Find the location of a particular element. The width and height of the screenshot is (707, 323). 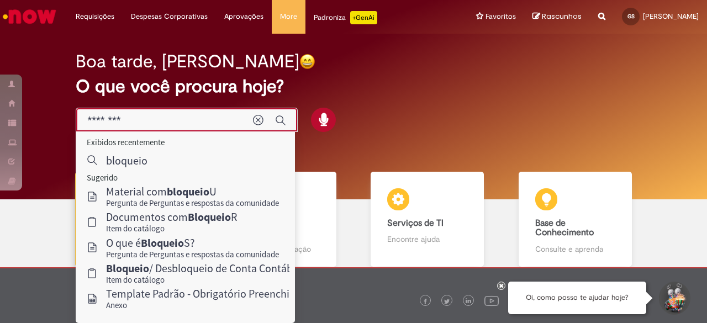

img: logo_footer_facebook.png is located at coordinates (425, 302).